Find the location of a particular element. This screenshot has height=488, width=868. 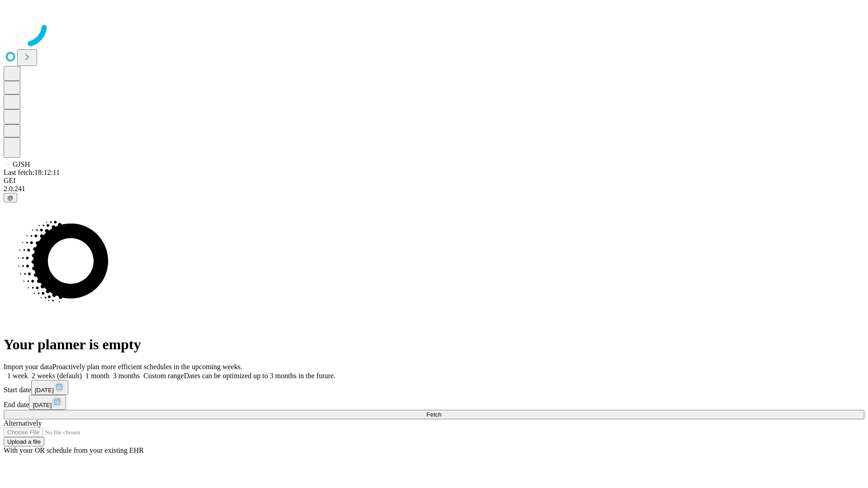

span: Custom range is located at coordinates (163, 376).